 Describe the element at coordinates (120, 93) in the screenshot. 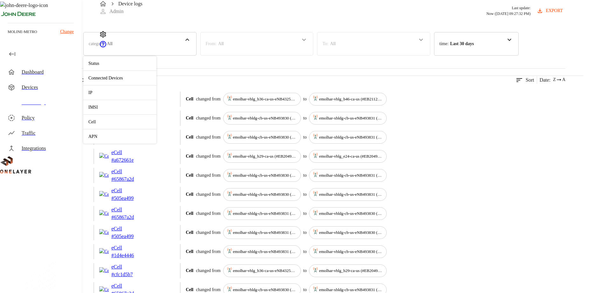

I see `p: IP` at that location.